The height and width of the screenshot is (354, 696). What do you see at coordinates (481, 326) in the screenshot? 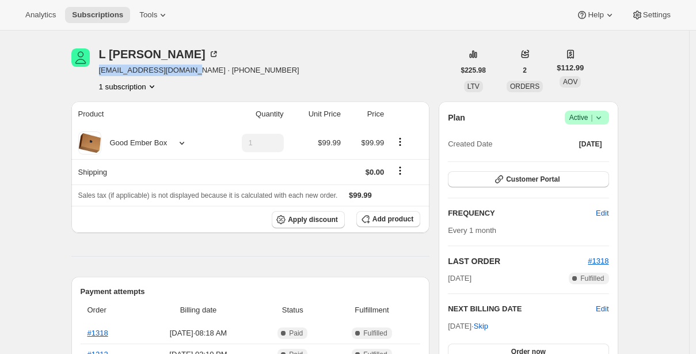
I see `span: Skip` at bounding box center [481, 326].